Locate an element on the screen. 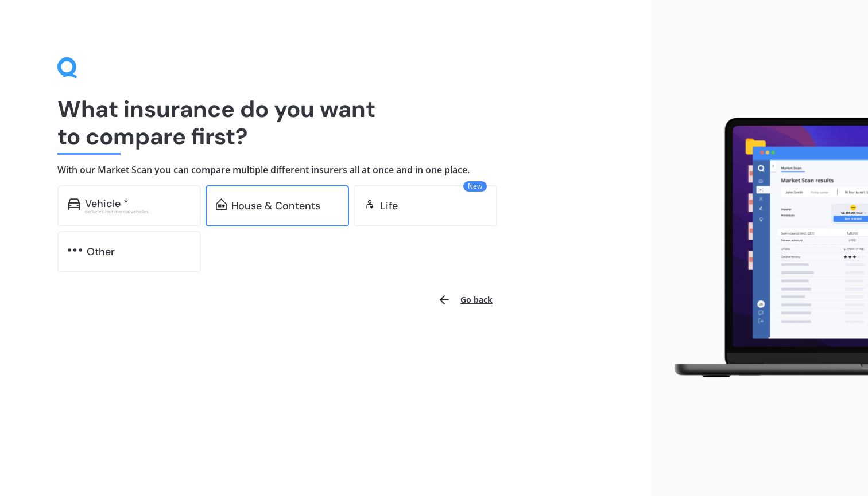 The width and height of the screenshot is (868, 496). img: laptop.webp is located at coordinates (764, 248).